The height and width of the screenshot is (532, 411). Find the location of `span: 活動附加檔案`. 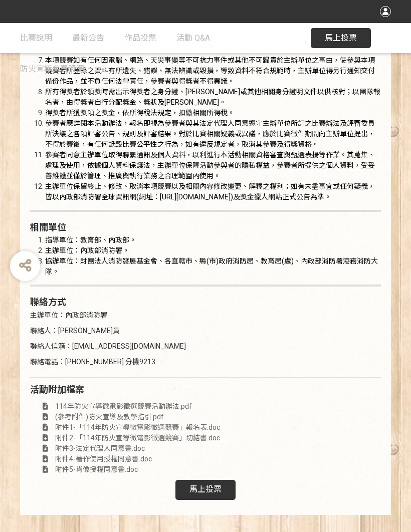

span: 活動附加檔案 is located at coordinates (57, 389).